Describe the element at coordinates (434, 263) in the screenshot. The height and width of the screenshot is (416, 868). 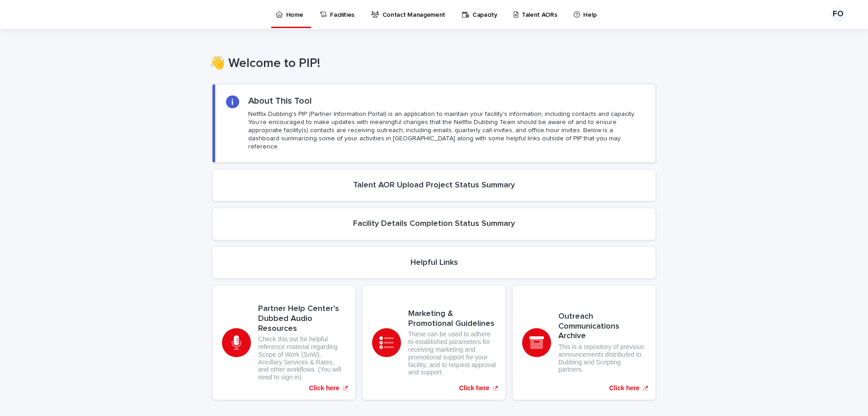
I see `h2: Helpful Links` at that location.